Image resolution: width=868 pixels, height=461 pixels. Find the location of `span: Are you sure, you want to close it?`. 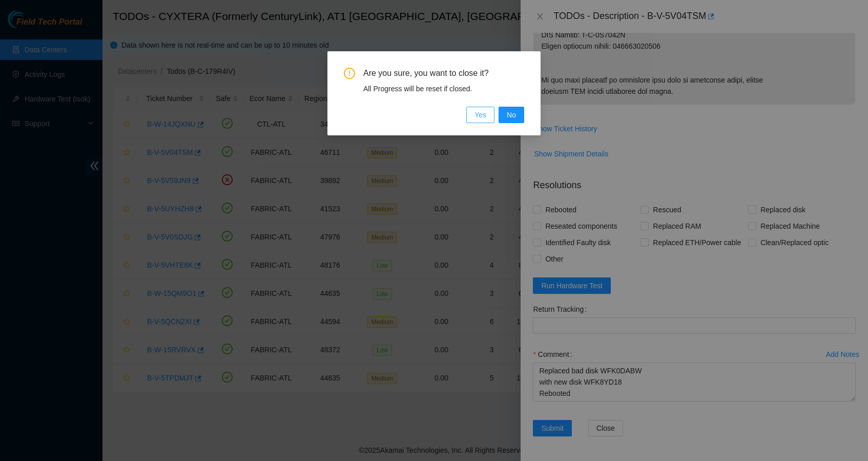

span: Are you sure, you want to close it? is located at coordinates (444, 73).